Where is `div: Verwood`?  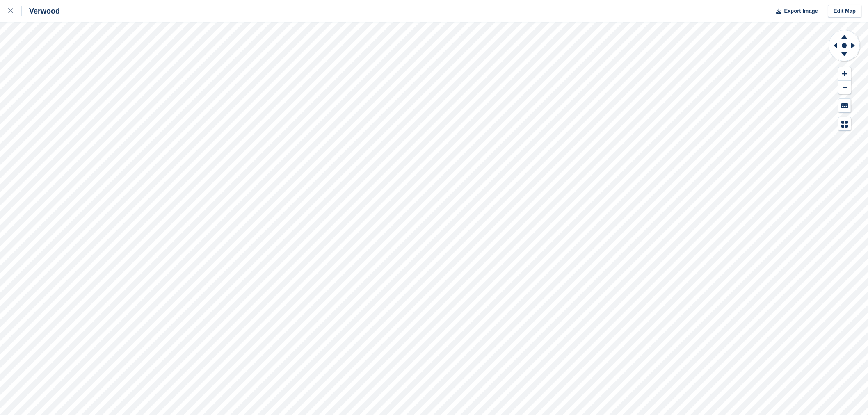
div: Verwood is located at coordinates (40, 11).